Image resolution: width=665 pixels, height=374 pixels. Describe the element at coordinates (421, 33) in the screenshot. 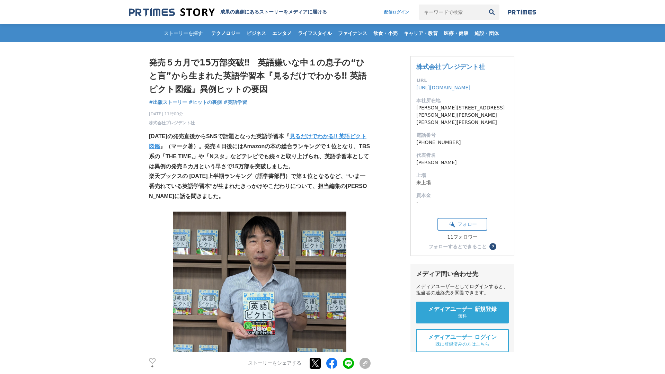

I see `span: キャリア・教育` at that location.